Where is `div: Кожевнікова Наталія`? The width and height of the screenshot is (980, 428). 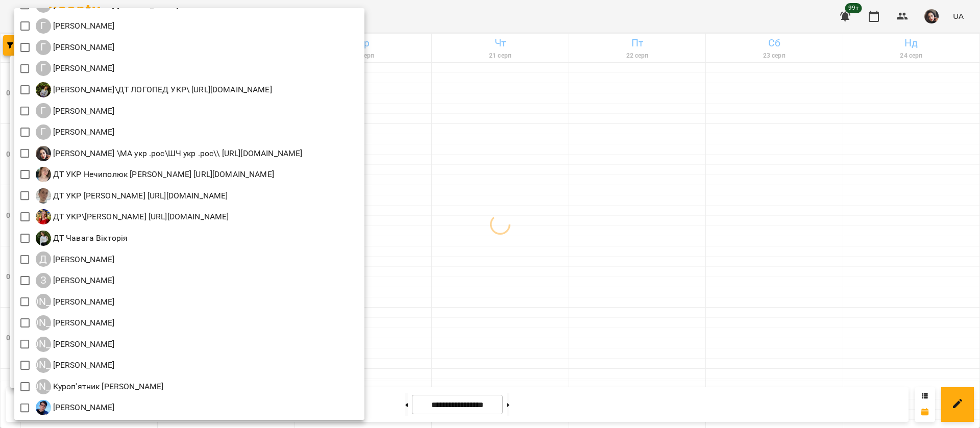 div: Кожевнікова Наталія is located at coordinates (75, 301).